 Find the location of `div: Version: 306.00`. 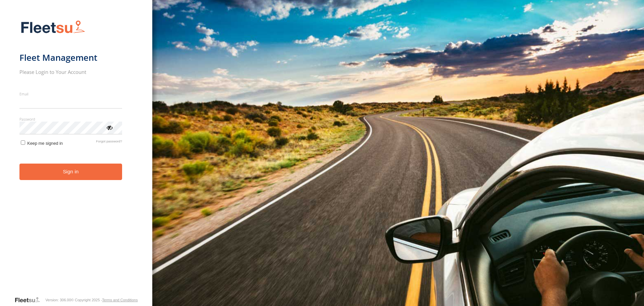

div: Version: 306.00 is located at coordinates (58, 300).